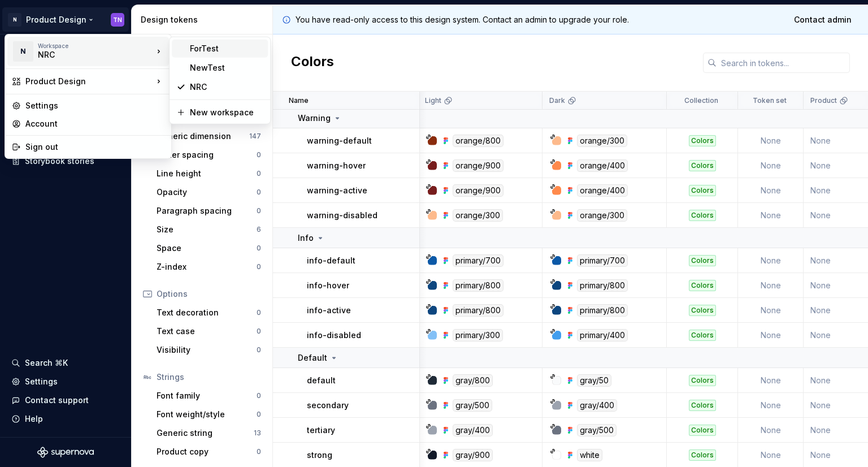 This screenshot has width=868, height=467. Describe the element at coordinates (89, 82) in the screenshot. I see `div: Product Design` at that location.